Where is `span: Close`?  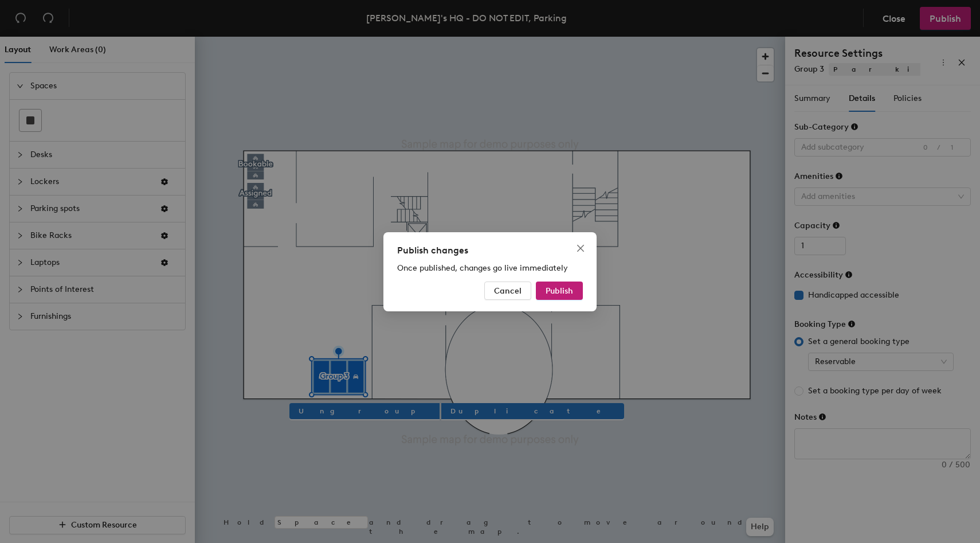
span: Close is located at coordinates (581, 248).